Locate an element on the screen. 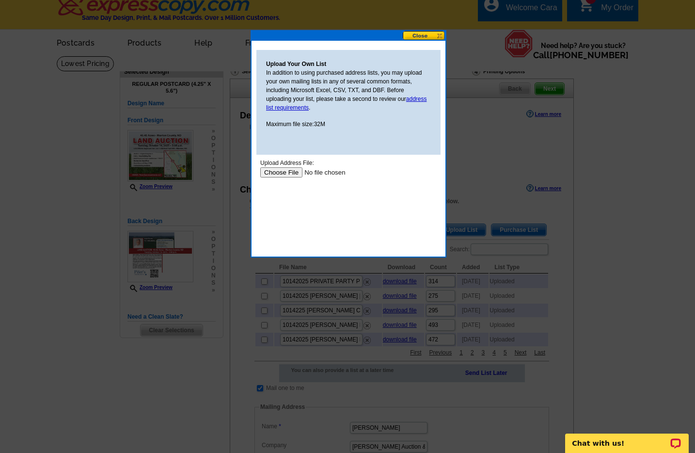 The image size is (695, 453). p: Maximum file size: is located at coordinates (349, 124).